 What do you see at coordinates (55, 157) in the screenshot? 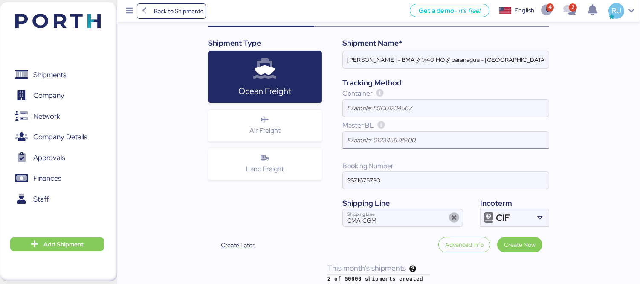
I see `a: Approvals` at bounding box center [55, 157].